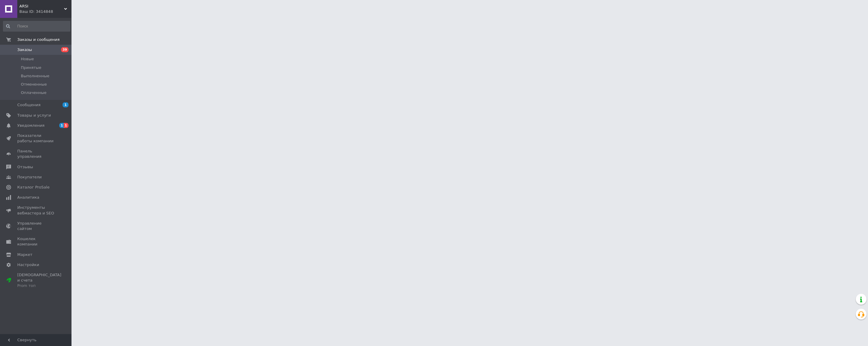 The image size is (868, 346). Describe the element at coordinates (35, 76) in the screenshot. I see `span: Выполненные` at that location.